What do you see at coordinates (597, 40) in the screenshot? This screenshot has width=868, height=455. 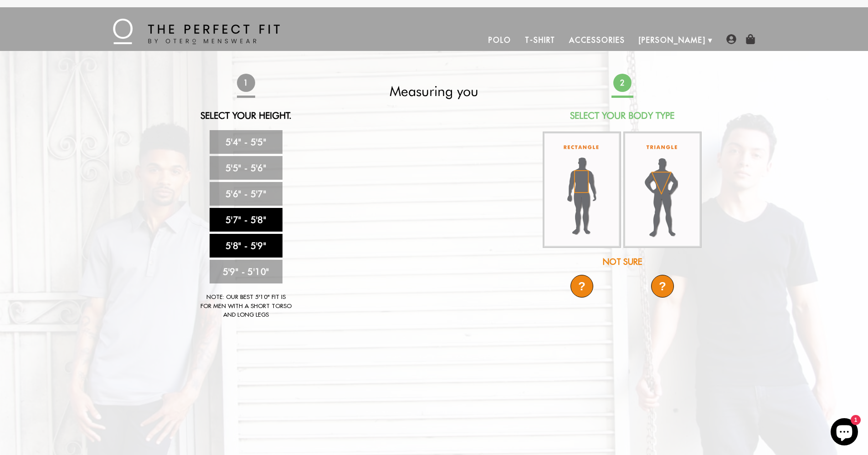 I see `a: Accessories` at bounding box center [597, 40].